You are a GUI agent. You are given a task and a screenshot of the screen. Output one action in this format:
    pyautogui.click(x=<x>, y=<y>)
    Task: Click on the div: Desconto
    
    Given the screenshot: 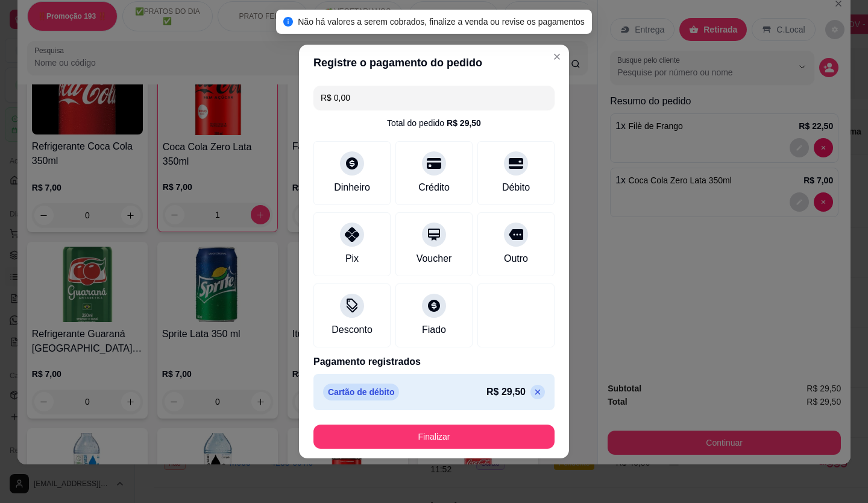 What is the action you would take?
    pyautogui.click(x=352, y=330)
    